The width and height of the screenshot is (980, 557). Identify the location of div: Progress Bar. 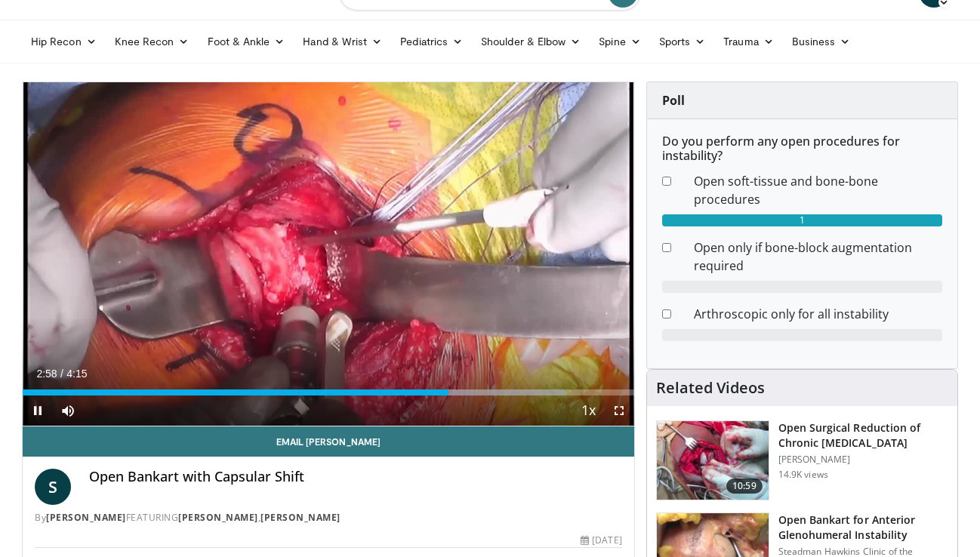
(328, 393).